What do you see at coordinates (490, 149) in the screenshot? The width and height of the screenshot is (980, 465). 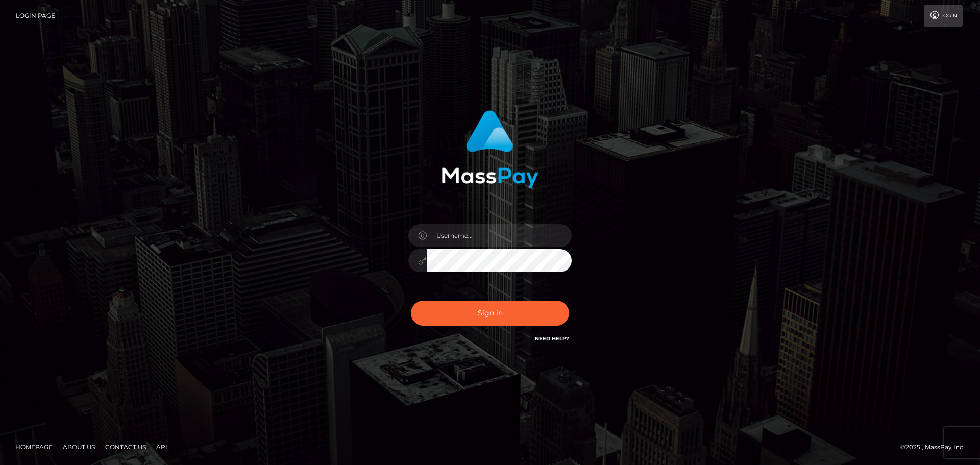 I see `img: MassPay Login` at bounding box center [490, 149].